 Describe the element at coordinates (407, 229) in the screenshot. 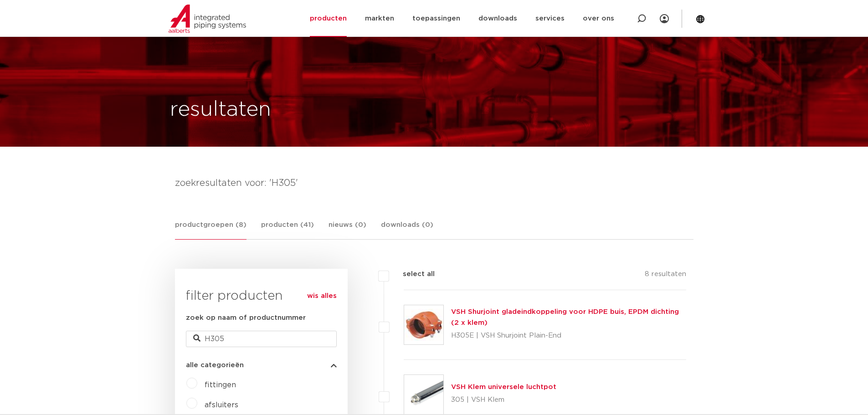

I see `a: downloads (0)` at that location.